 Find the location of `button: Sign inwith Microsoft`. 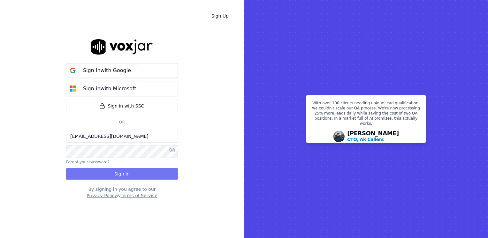

button: Sign inwith Microsoft is located at coordinates (122, 89).